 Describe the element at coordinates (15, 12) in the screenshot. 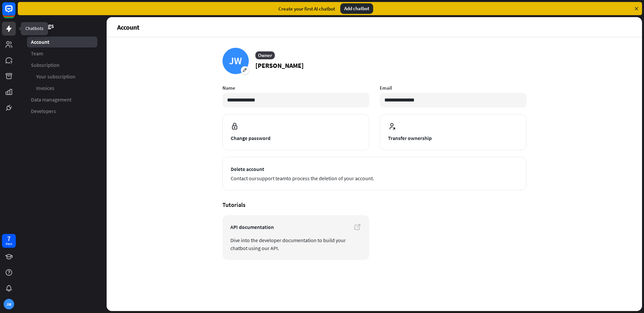

I see `button: Open LiveChat chat widget` at that location.